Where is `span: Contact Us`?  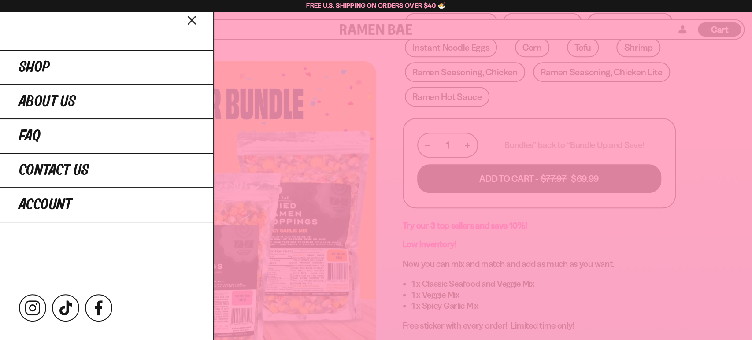
span: Contact Us is located at coordinates (54, 170).